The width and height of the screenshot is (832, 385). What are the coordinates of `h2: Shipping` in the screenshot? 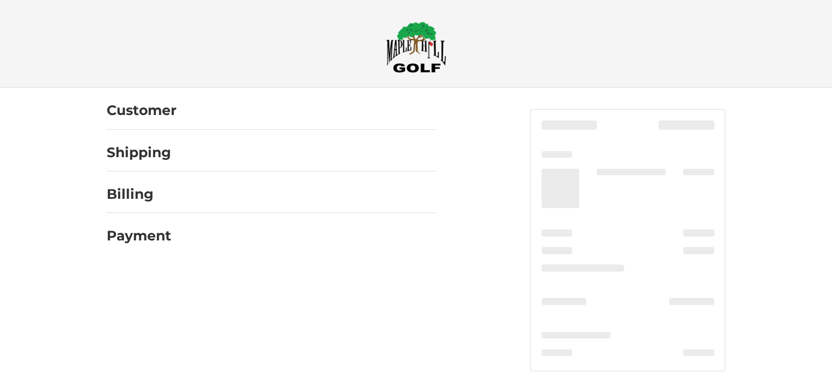 It's located at (139, 152).